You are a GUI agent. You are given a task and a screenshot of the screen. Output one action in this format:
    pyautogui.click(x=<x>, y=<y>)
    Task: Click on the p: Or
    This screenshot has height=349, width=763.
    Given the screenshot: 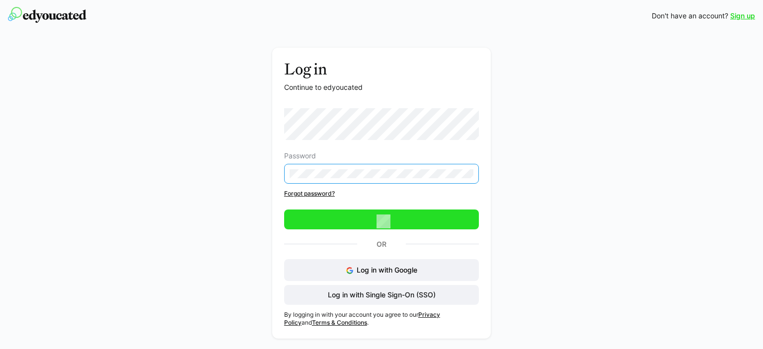 What is the action you would take?
    pyautogui.click(x=382, y=244)
    